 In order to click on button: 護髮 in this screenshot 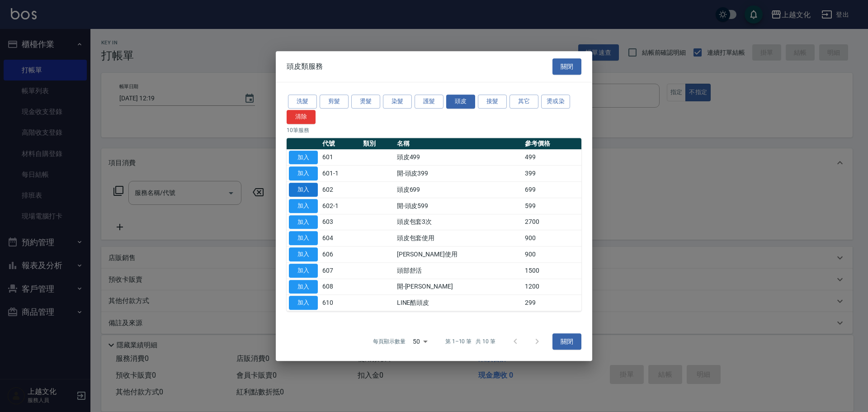, I will do `click(429, 101)`.